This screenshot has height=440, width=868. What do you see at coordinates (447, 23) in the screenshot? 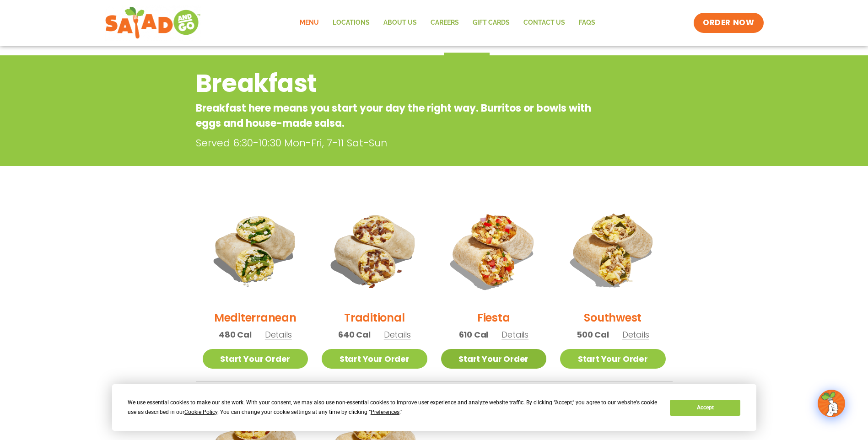
I see `nav: Menu` at bounding box center [447, 23].